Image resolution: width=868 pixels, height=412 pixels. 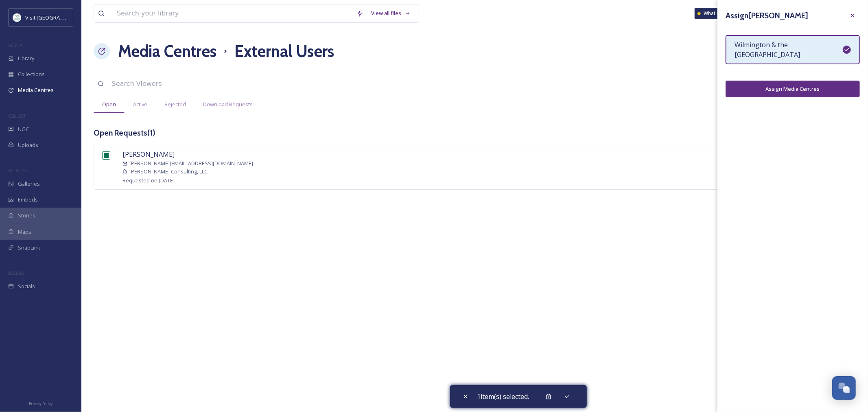 I want to click on span: Galleries, so click(x=29, y=183).